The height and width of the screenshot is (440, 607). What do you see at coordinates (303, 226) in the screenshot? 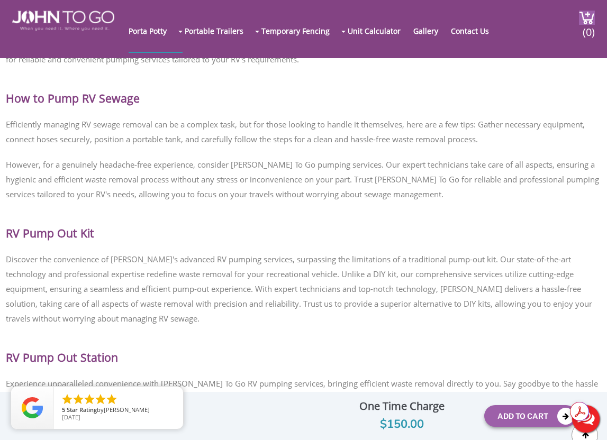
I see `h2: RV Pump Out Kit` at bounding box center [303, 226].